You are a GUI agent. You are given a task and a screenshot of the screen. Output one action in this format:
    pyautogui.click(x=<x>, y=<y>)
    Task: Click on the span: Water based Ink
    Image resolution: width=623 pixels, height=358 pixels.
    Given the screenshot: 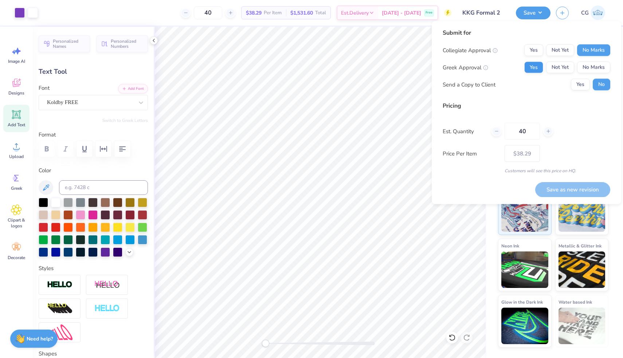 What is the action you would take?
    pyautogui.click(x=576, y=301)
    